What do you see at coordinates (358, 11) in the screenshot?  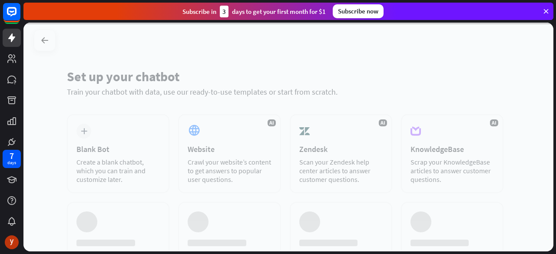 I see `div: Subscribe now` at bounding box center [358, 11].